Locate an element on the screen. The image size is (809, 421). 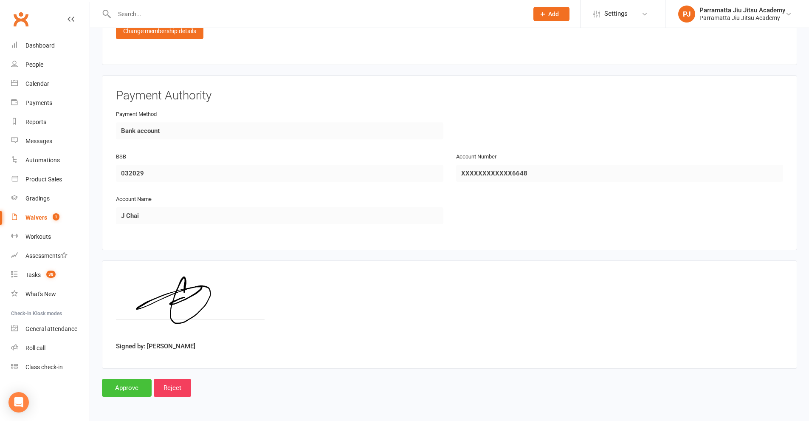
span: 1 is located at coordinates (56, 217).